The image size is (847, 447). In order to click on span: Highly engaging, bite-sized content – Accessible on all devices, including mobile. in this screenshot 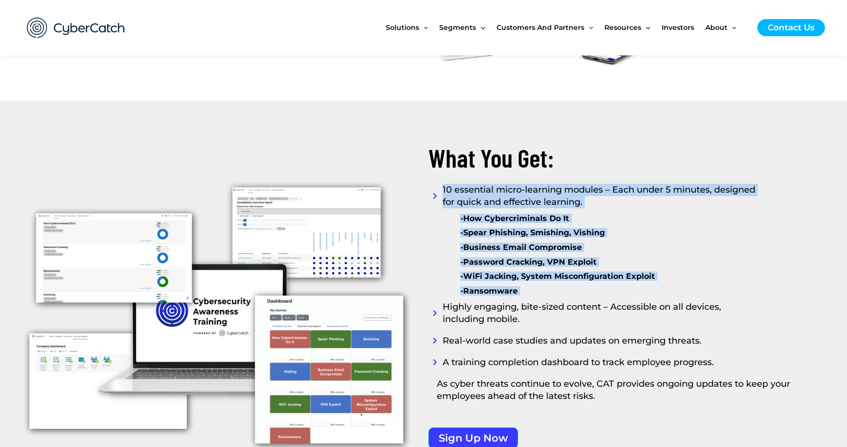, I will do `click(601, 313)`.